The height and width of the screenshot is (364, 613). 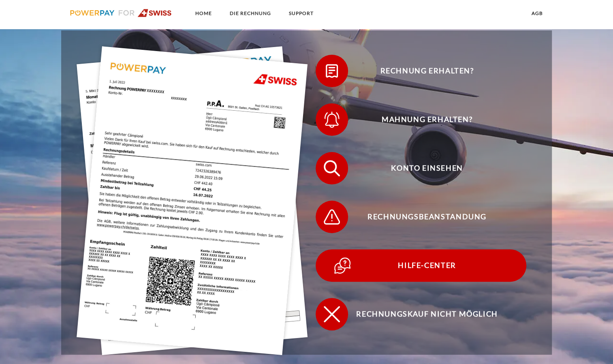 I want to click on a: Rechnungsbeanstandung, so click(x=421, y=217).